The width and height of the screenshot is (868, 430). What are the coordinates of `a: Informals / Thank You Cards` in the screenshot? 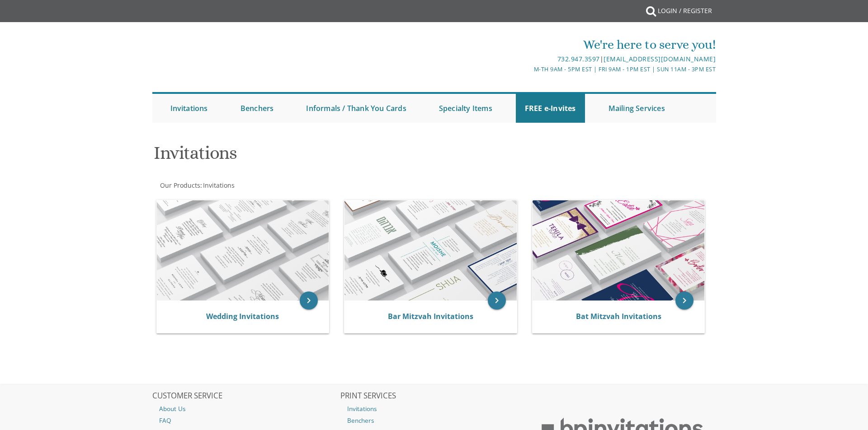 It's located at (356, 108).